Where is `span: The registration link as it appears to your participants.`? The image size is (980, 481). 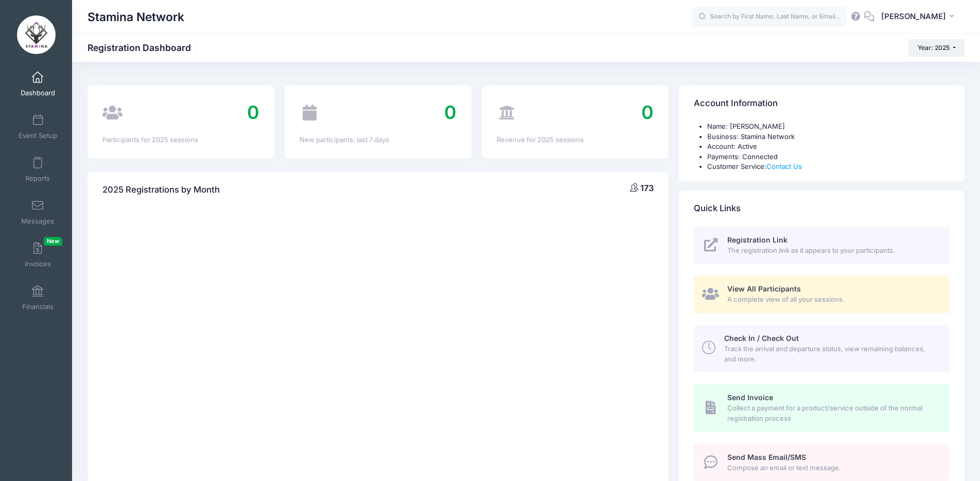
span: The registration link as it appears to your participants. is located at coordinates (832, 251).